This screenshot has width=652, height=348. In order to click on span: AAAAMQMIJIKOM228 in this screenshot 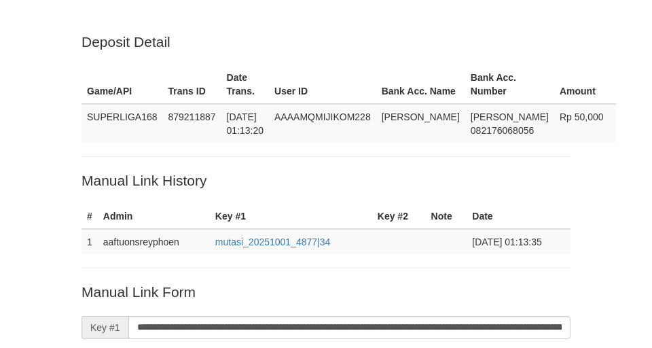, I will do `click(323, 117)`.